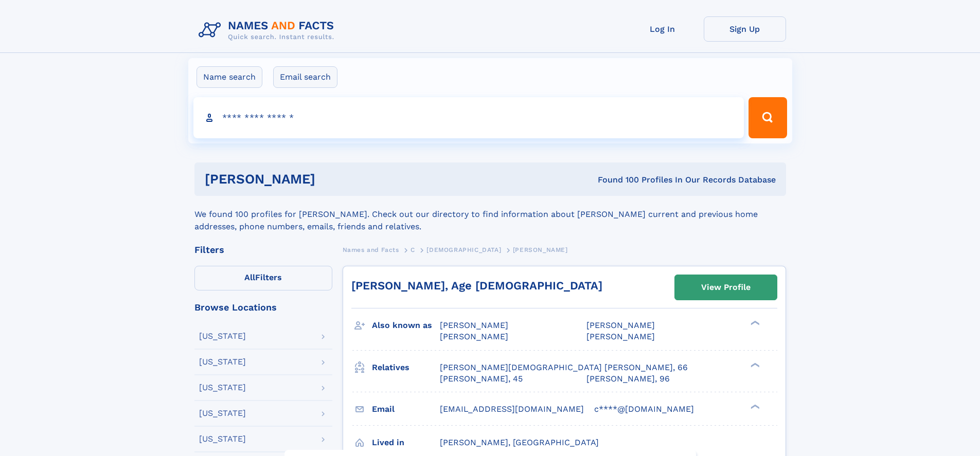  I want to click on label: Filters, so click(263, 278).